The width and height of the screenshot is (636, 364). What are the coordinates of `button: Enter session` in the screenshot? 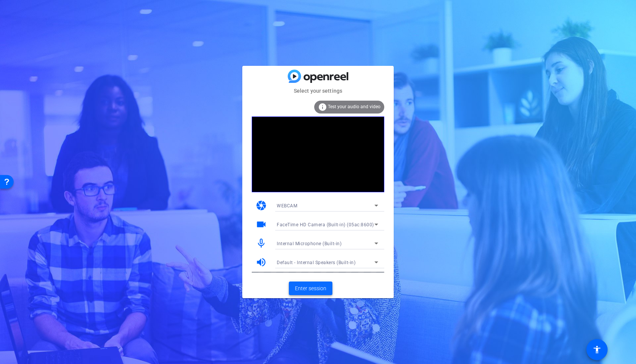 It's located at (310, 288).